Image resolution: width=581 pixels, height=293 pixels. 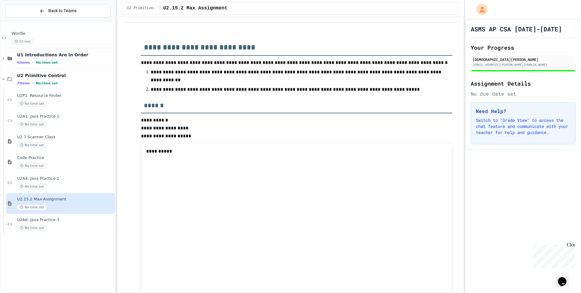 I want to click on span: U2A4: Java Practice 2, so click(x=65, y=178).